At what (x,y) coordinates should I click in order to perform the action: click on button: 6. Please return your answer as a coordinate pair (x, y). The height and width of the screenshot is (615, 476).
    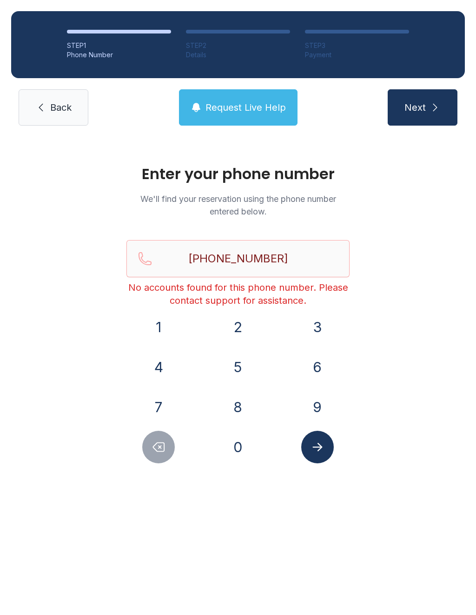
    Looking at the image, I should click on (318, 367).